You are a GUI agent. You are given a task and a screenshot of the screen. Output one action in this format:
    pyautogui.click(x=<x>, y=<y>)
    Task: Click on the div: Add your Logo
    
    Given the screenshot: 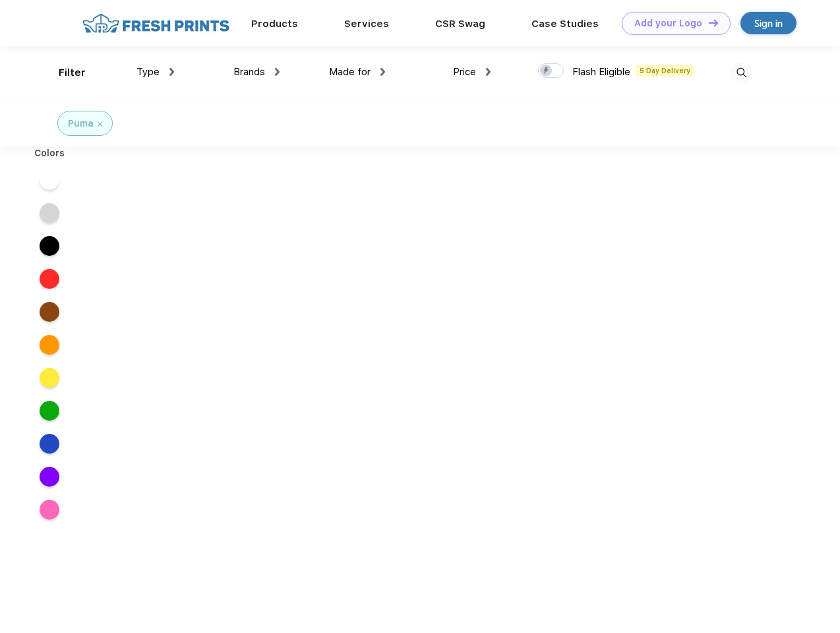 What is the action you would take?
    pyautogui.click(x=668, y=23)
    